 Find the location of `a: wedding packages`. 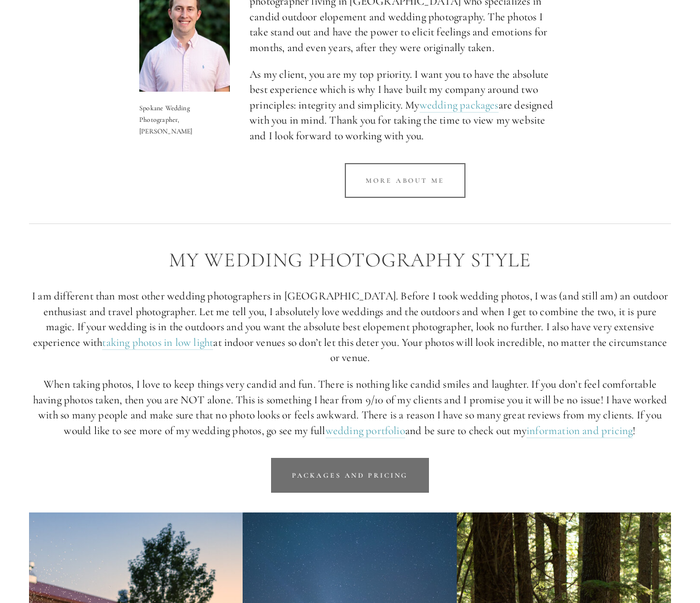

a: wedding packages is located at coordinates (459, 105).